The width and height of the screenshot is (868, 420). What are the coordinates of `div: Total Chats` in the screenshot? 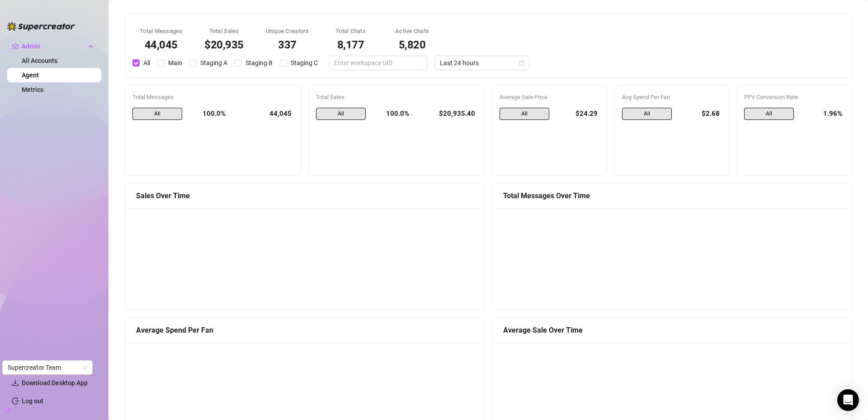 It's located at (351, 31).